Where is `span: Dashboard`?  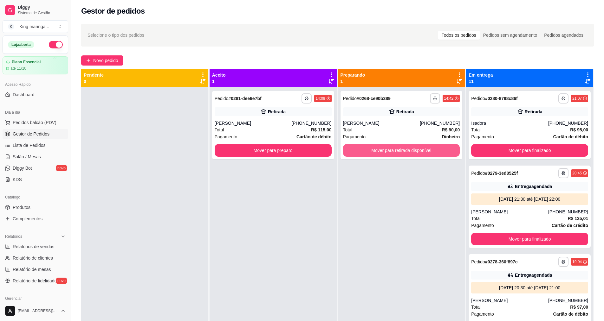
span: Dashboard is located at coordinates (23, 95).